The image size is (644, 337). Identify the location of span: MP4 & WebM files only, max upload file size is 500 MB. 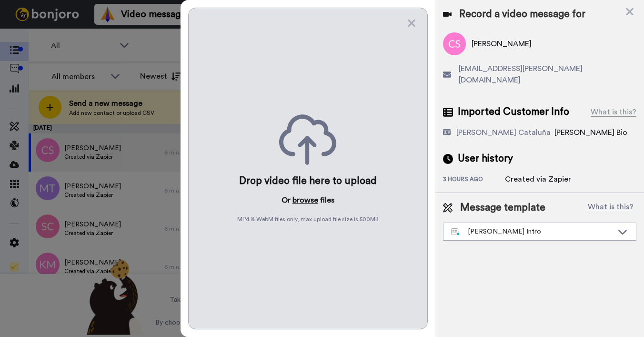
(307, 219).